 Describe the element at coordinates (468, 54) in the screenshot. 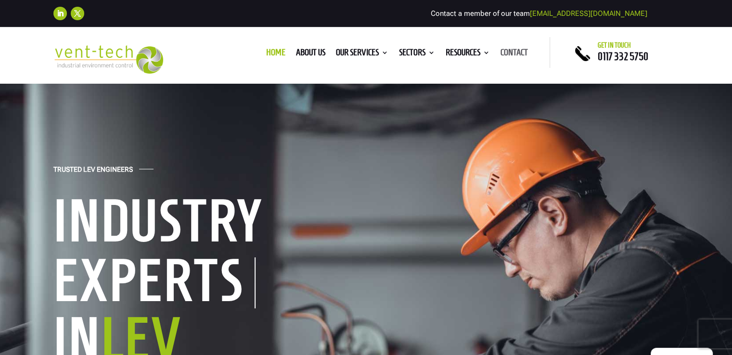

I see `a: Resources` at that location.